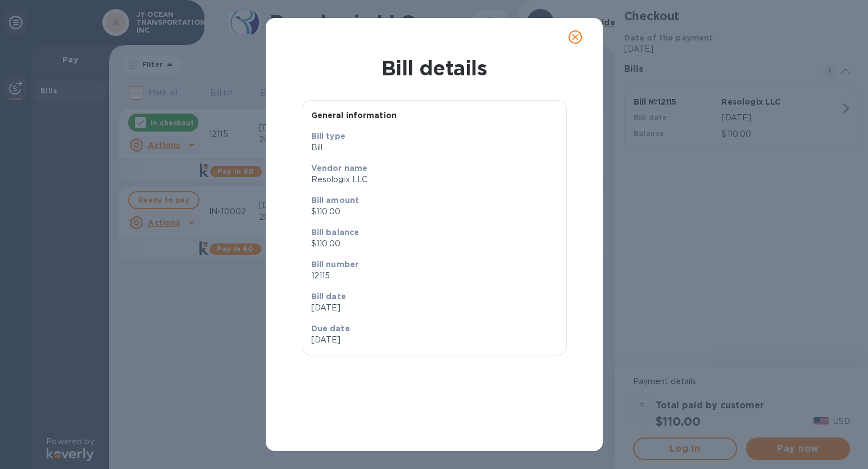 This screenshot has width=868, height=469. Describe the element at coordinates (335, 200) in the screenshot. I see `b: Bill amount` at that location.